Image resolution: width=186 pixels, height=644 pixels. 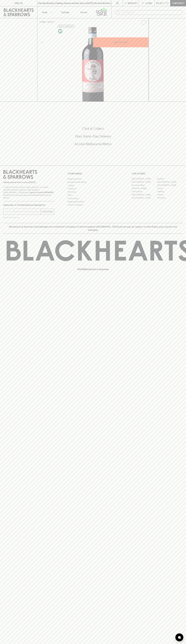 I want to click on a: Business & Bulk Gifting, so click(x=93, y=182).